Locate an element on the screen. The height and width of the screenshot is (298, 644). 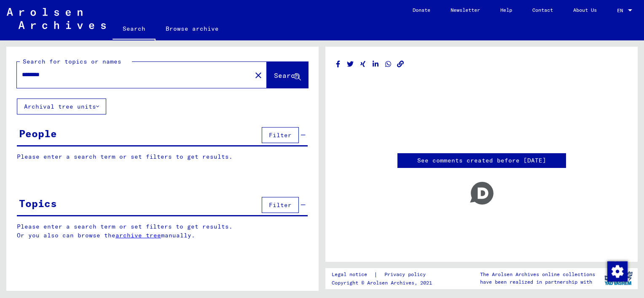
a: Legal notice is located at coordinates (353, 274).